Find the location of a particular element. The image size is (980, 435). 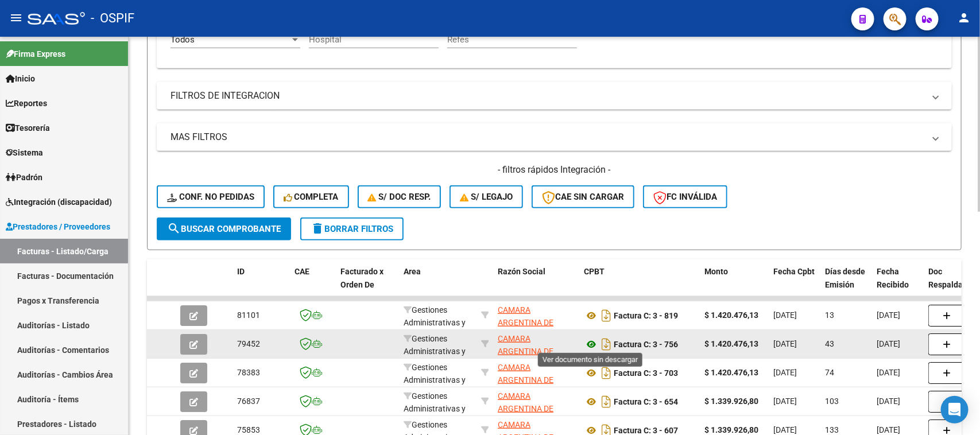

strong: Factura C: 3 - 819 is located at coordinates (646, 316).